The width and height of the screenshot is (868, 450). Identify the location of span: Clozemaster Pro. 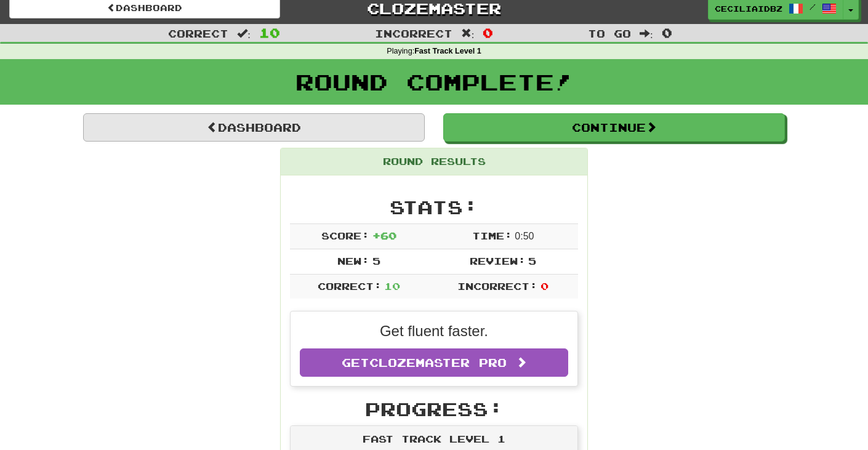
(437, 363).